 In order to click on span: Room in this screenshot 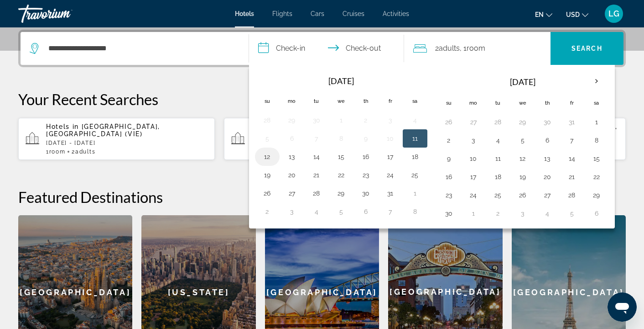, I will do `click(476, 48)`.